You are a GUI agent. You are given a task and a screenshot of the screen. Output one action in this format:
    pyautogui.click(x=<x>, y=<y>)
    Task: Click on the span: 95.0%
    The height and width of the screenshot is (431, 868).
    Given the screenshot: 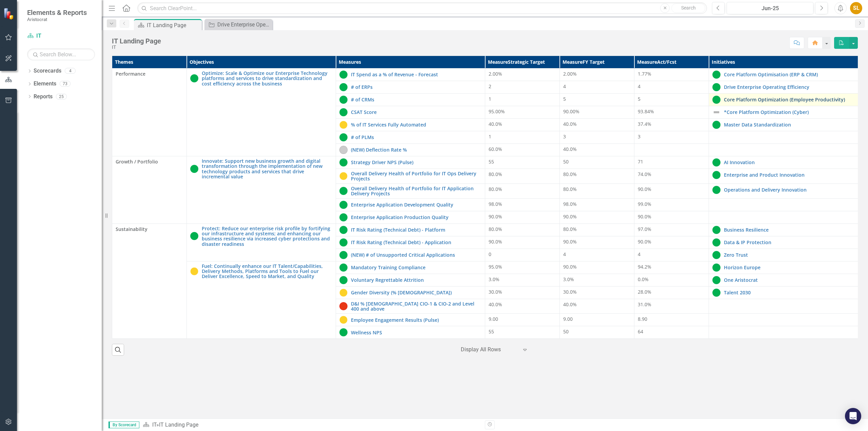 What is the action you would take?
    pyautogui.click(x=496, y=267)
    